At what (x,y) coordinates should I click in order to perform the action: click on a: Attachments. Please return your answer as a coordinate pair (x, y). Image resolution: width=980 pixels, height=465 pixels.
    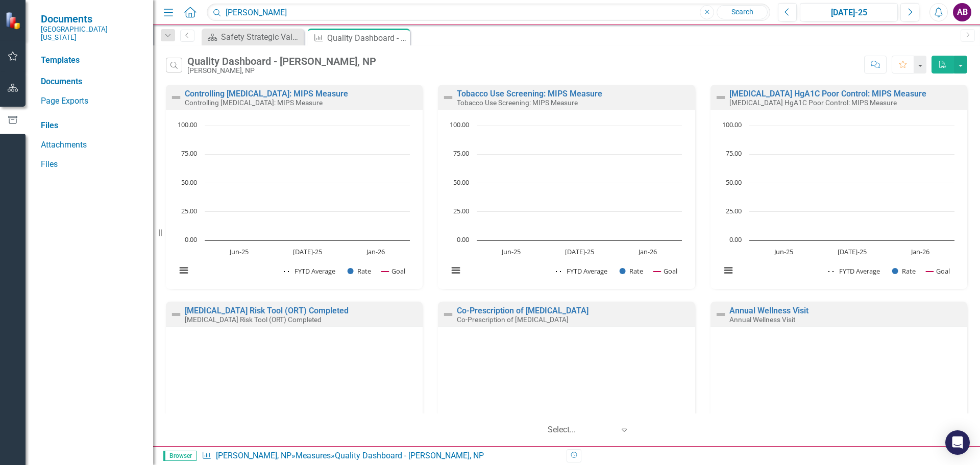
    Looking at the image, I should click on (92, 145).